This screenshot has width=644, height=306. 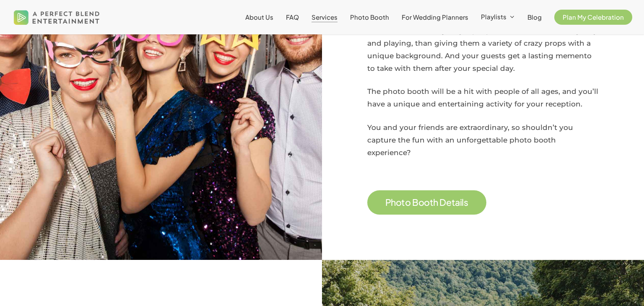 What do you see at coordinates (259, 17) in the screenshot?
I see `a: About Us` at bounding box center [259, 17].